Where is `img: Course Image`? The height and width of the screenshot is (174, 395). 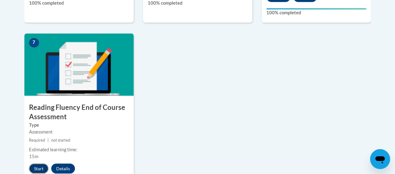 img: Course Image is located at coordinates (79, 65).